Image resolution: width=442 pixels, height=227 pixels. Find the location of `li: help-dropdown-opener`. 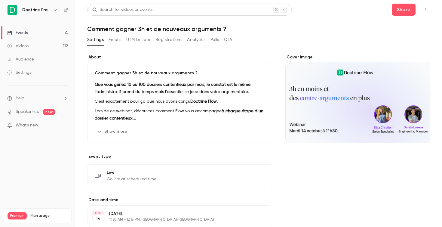

li: help-dropdown-opener is located at coordinates (38, 98).